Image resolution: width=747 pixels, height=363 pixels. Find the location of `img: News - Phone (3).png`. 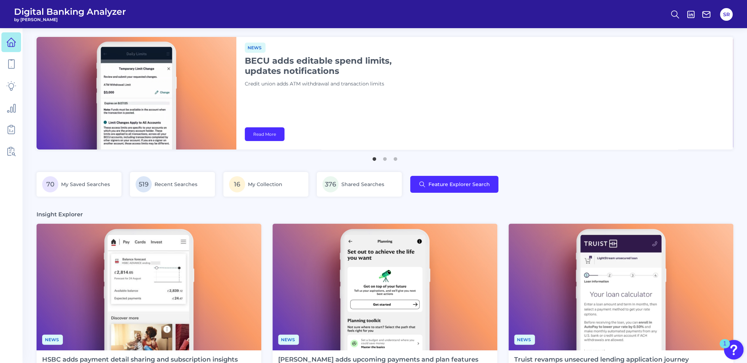

img: News - Phone (3).png is located at coordinates (621, 287).